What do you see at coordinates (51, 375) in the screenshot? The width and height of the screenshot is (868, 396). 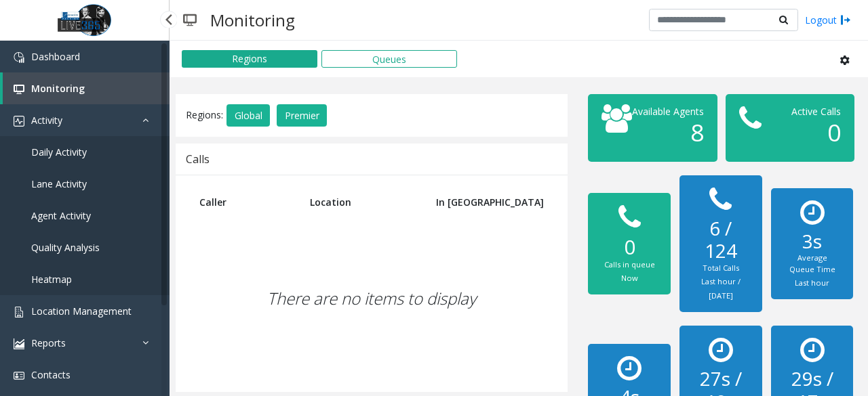 I see `span: Contacts` at bounding box center [51, 375].